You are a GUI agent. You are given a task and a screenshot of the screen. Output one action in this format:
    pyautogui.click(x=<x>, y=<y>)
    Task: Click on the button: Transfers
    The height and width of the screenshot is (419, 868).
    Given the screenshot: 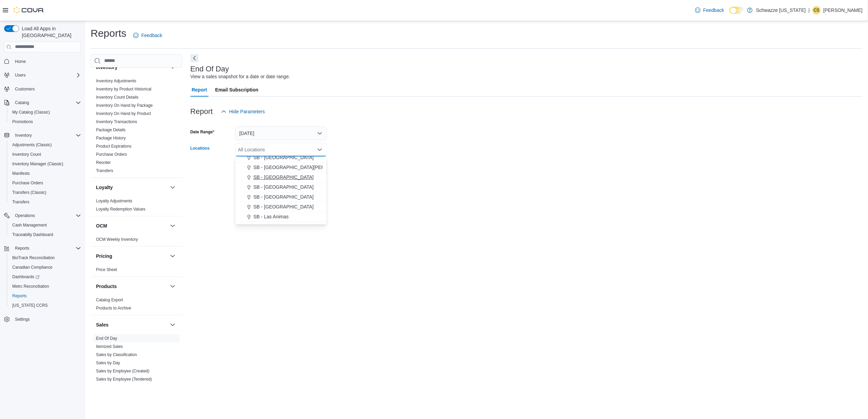 What is the action you would take?
    pyautogui.click(x=45, y=202)
    